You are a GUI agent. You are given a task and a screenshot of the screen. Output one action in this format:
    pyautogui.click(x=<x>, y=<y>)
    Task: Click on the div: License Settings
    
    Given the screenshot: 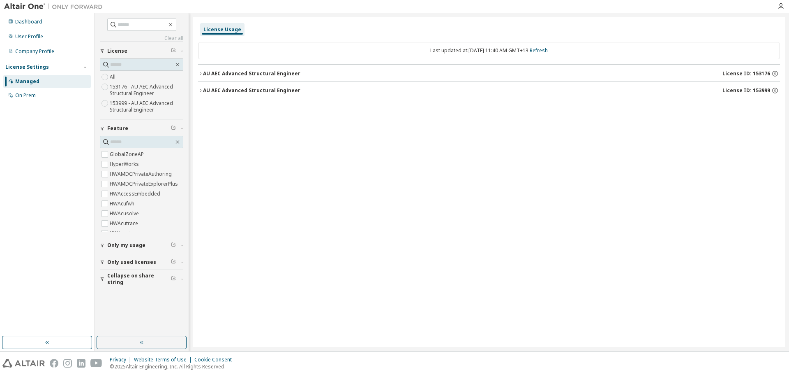 What is the action you would take?
    pyautogui.click(x=27, y=67)
    